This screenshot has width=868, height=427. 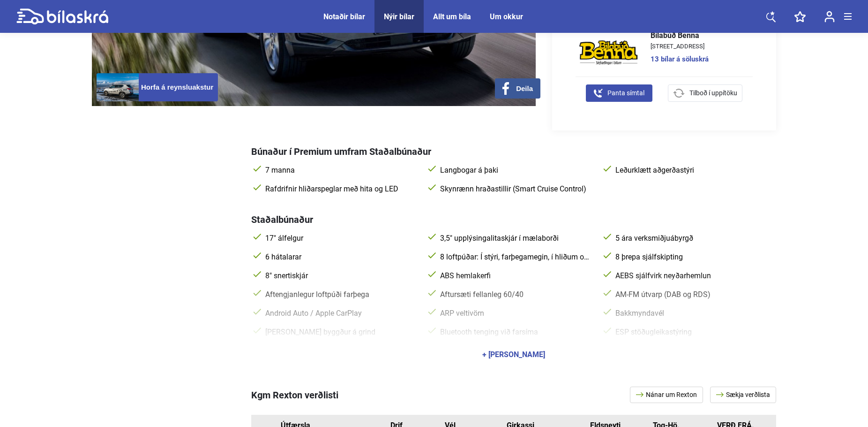 I want to click on span: Skynrænn hraðastillir (Smart Cruise Control), so click(x=514, y=189).